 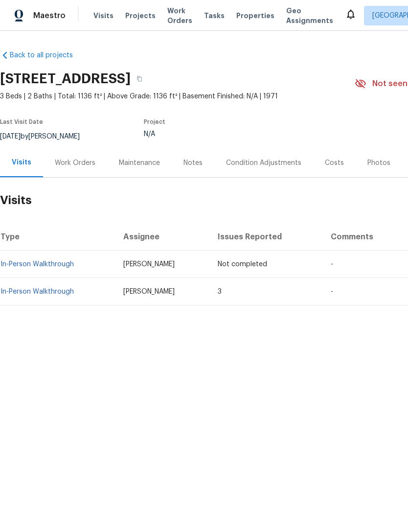 I want to click on div: Visits, so click(x=21, y=162).